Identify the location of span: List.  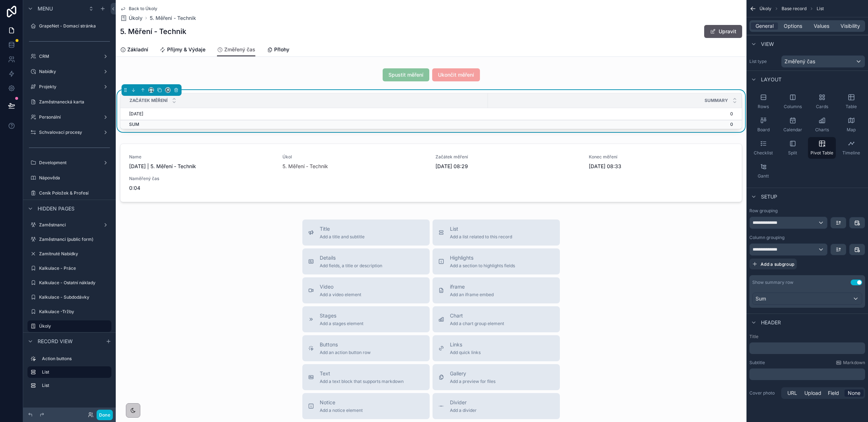
(820, 8).